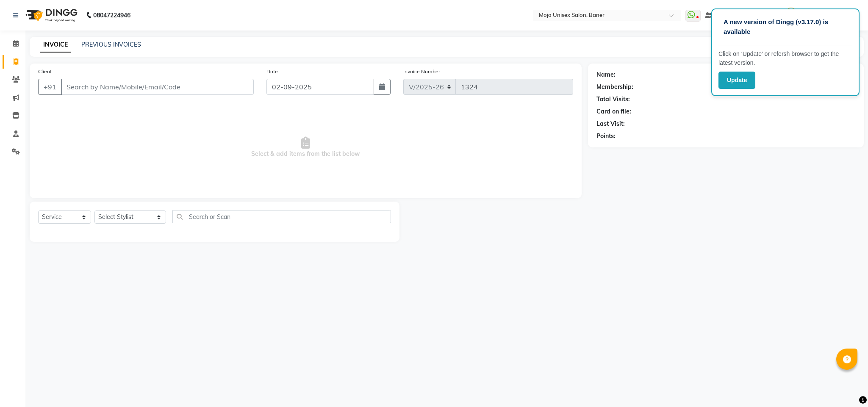 The width and height of the screenshot is (868, 407). Describe the element at coordinates (736, 80) in the screenshot. I see `button: Update` at that location.